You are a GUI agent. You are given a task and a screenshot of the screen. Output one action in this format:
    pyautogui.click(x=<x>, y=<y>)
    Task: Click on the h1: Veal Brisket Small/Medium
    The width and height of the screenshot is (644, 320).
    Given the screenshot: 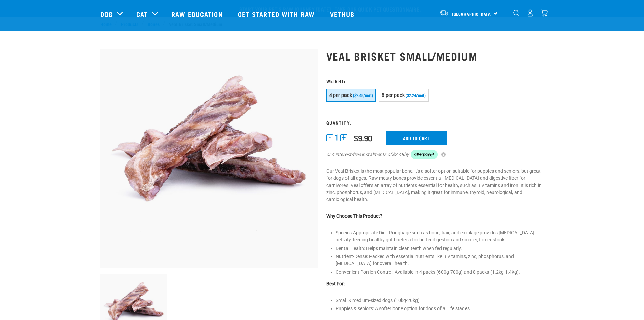 What is the action you would take?
    pyautogui.click(x=435, y=56)
    